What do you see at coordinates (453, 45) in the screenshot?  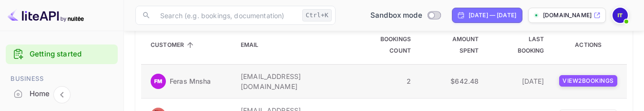 I see `span: Amount Spent` at bounding box center [453, 45].